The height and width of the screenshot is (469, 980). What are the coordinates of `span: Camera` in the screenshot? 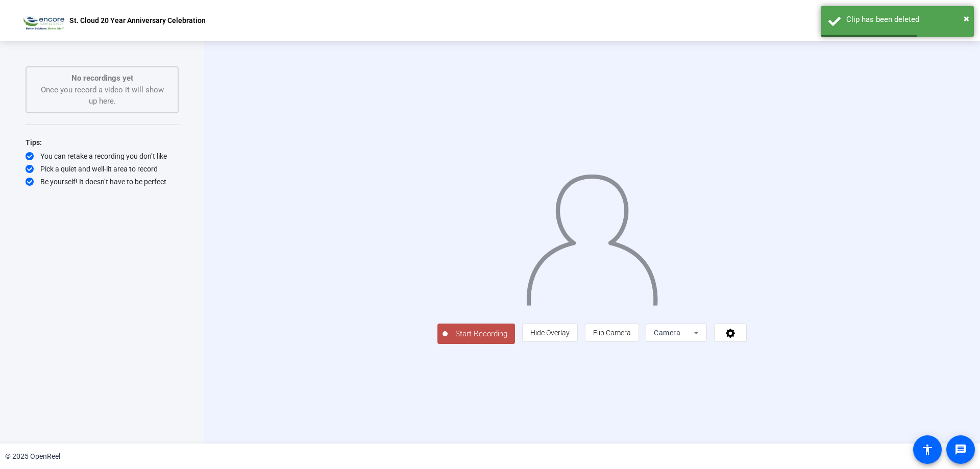 It's located at (667, 333).